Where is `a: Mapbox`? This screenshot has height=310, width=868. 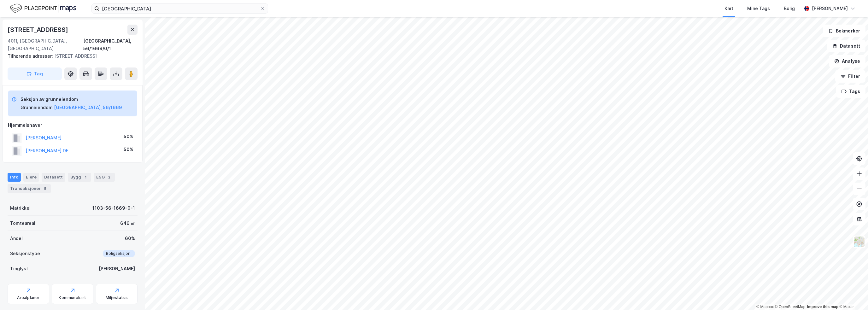
a: Mapbox is located at coordinates (765, 307).